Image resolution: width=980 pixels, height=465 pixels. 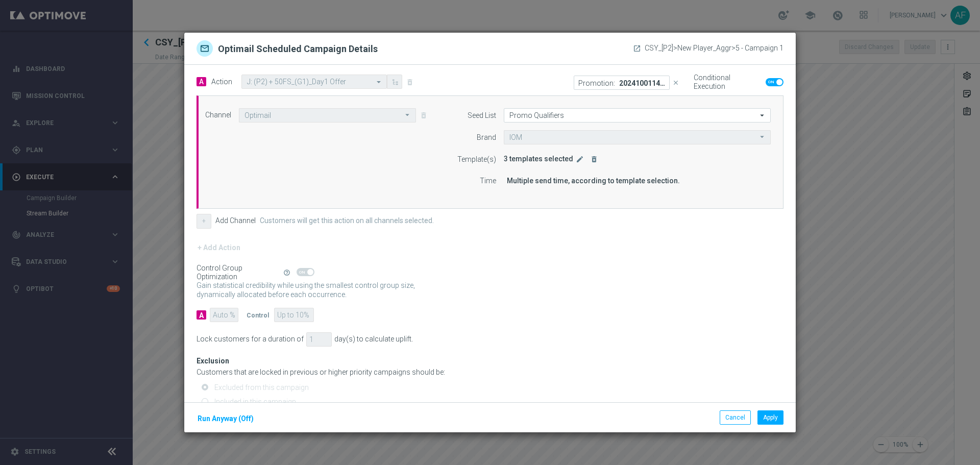 I want to click on label: Action, so click(x=221, y=82).